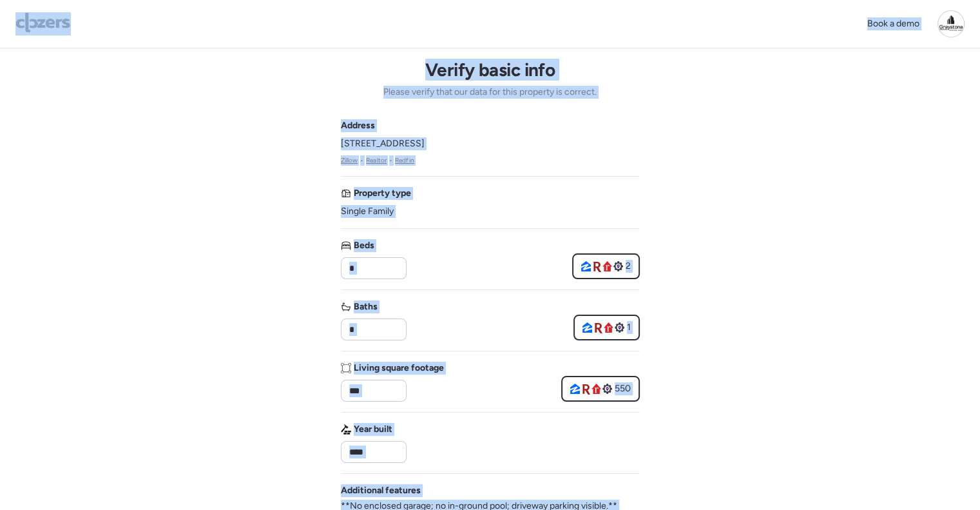 Image resolution: width=980 pixels, height=510 pixels. Describe the element at coordinates (376, 161) in the screenshot. I see `a: Realtor` at that location.